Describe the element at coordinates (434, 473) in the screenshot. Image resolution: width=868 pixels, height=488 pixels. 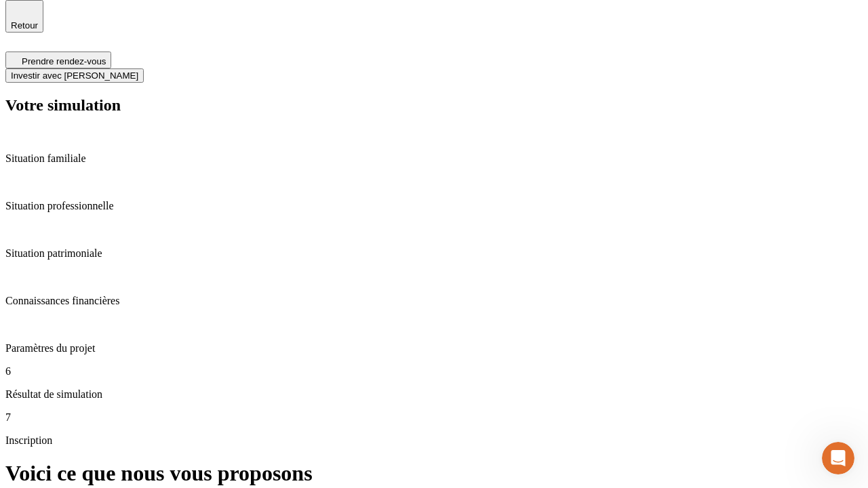
I see `h1: Voici ce que nous vous proposons` at that location.